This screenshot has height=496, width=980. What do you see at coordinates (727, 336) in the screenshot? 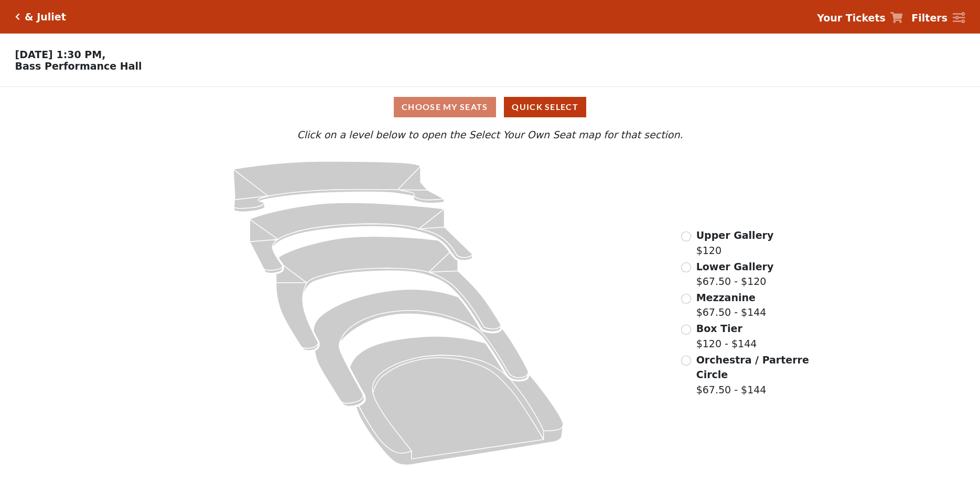
I see `label: $120 - $144` at bounding box center [727, 336].